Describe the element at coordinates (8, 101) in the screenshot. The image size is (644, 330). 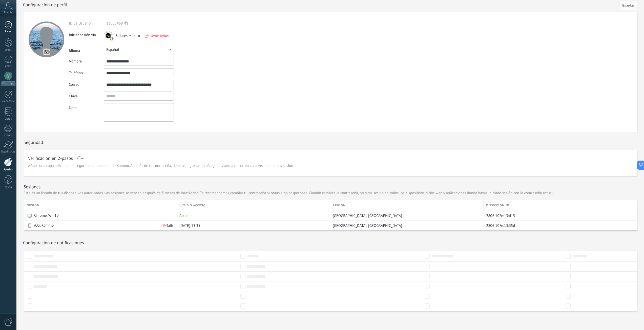
I see `div: Calendario` at that location.